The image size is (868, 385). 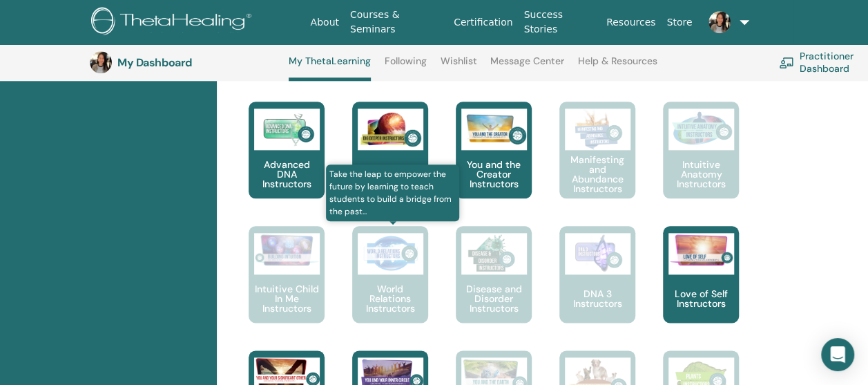 I want to click on span: Take the leap to empower the future by learning to teach students to build a bridge from the past..., so click(x=392, y=192).